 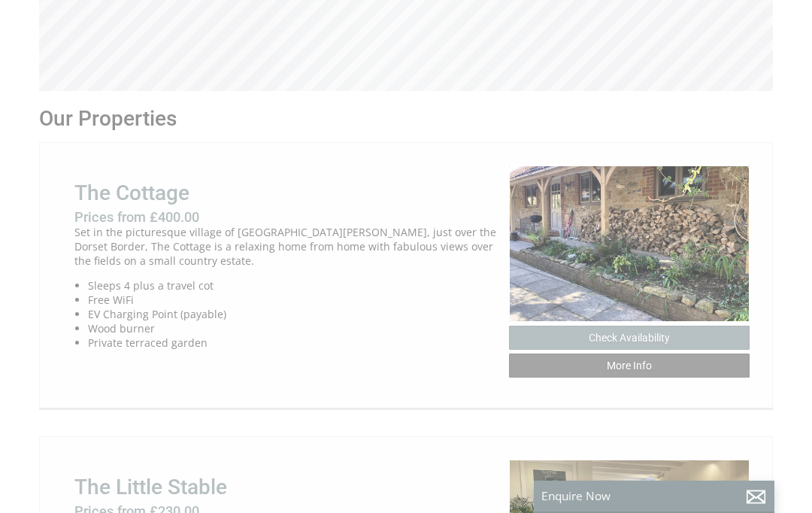 What do you see at coordinates (629, 338) in the screenshot?
I see `a: Check Availability` at bounding box center [629, 338].